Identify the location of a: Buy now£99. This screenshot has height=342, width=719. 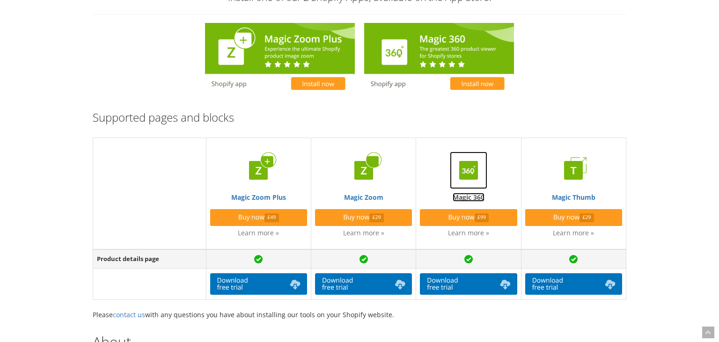
(468, 218).